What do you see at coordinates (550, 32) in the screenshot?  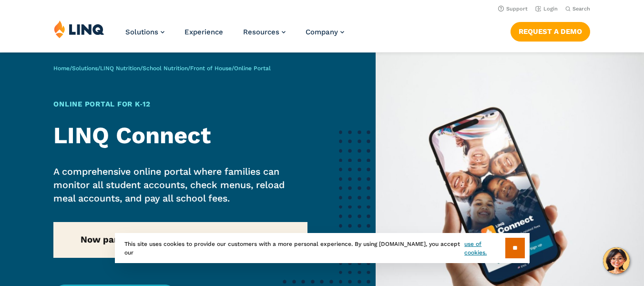 I see `a: Request a Demo` at bounding box center [550, 32].